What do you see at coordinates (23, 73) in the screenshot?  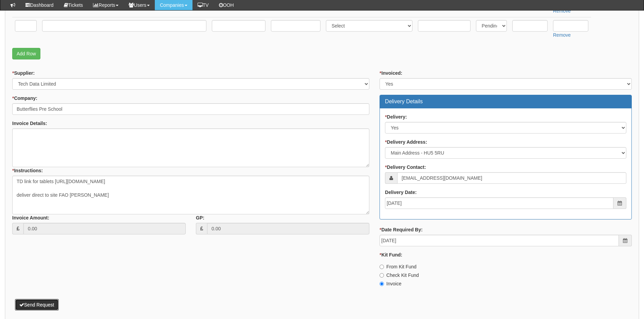 I see `label: Supplier:` at bounding box center [23, 73].